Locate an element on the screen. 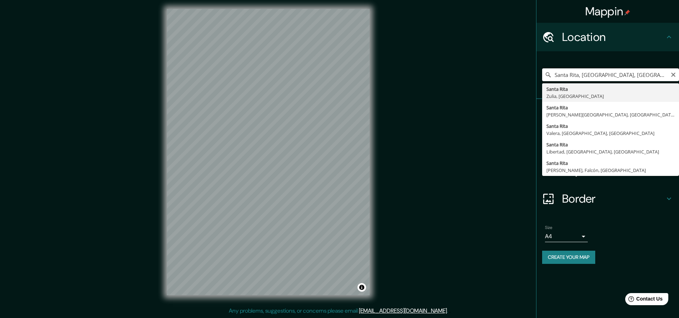  span: Contact Us is located at coordinates (34, 9).